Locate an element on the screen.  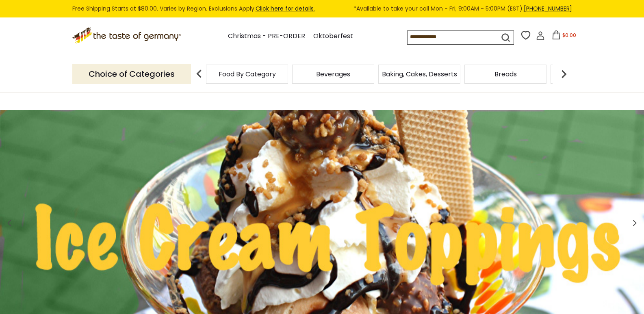
p: Choice of Categories is located at coordinates (131, 74).